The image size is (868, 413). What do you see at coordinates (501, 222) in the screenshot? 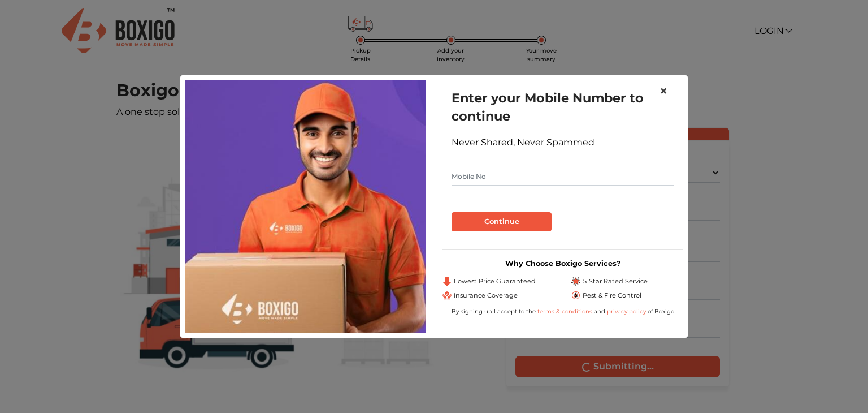
I see `button: Continue` at bounding box center [501, 222].